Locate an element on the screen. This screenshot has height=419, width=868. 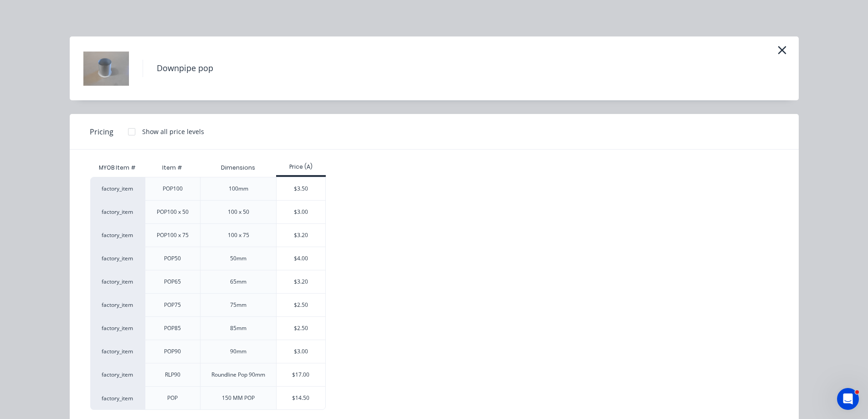
div: 85mm is located at coordinates (238, 328).